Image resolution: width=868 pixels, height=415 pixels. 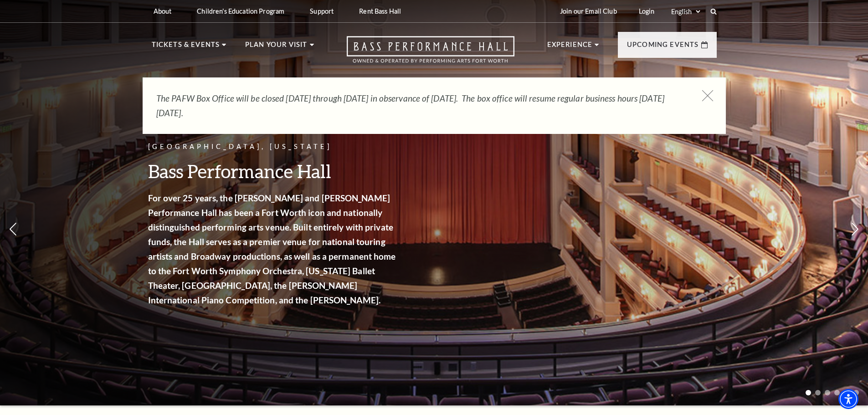 I want to click on p: Support, so click(x=322, y=11).